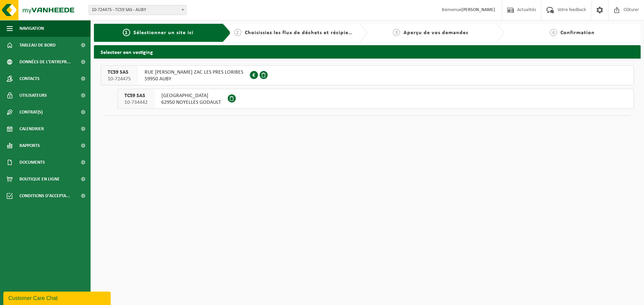 The height and width of the screenshot is (305, 644). Describe the element at coordinates (554, 32) in the screenshot. I see `span: 4` at that location.